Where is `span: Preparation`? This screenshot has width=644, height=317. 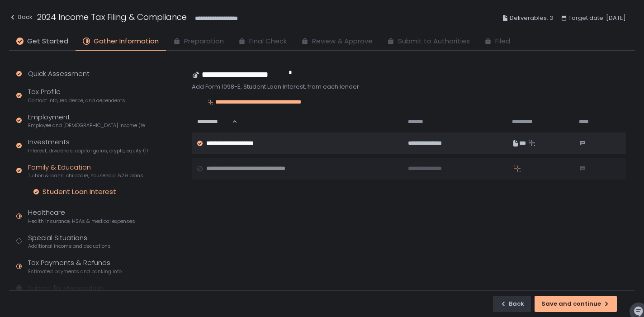 span: Preparation is located at coordinates (204, 41).